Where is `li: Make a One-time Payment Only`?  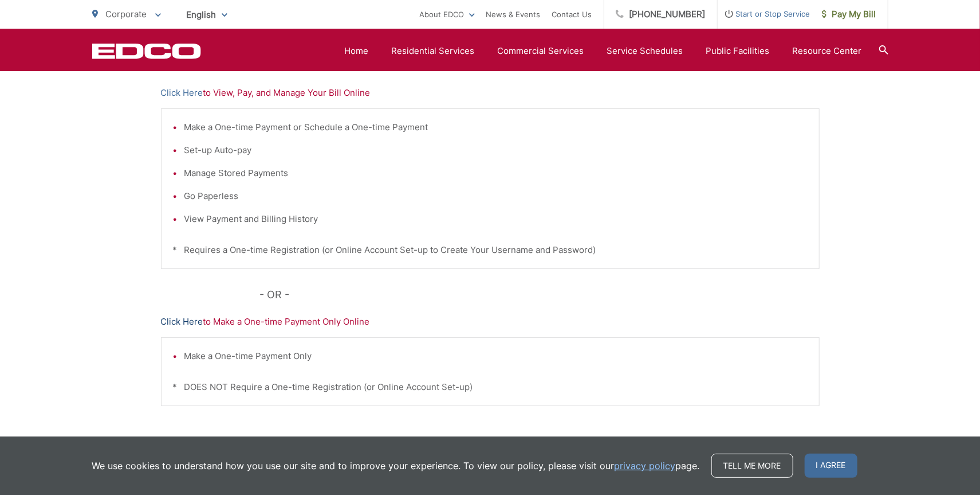 li: Make a One-time Payment Only is located at coordinates (496, 356).